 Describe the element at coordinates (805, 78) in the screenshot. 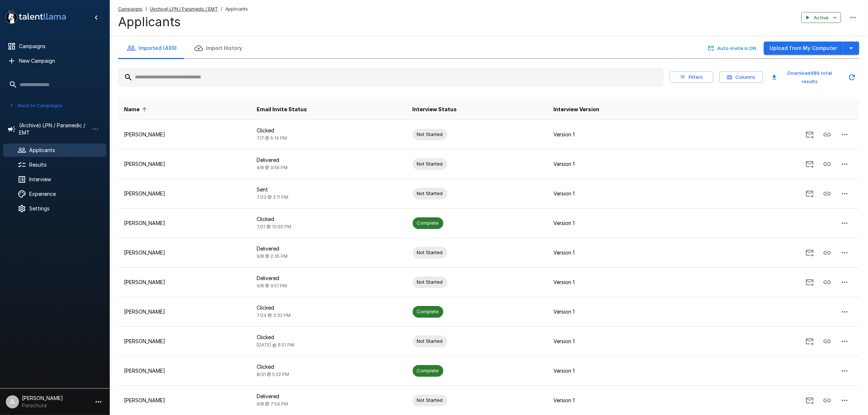

I see `button: Download489 total results` at that location.